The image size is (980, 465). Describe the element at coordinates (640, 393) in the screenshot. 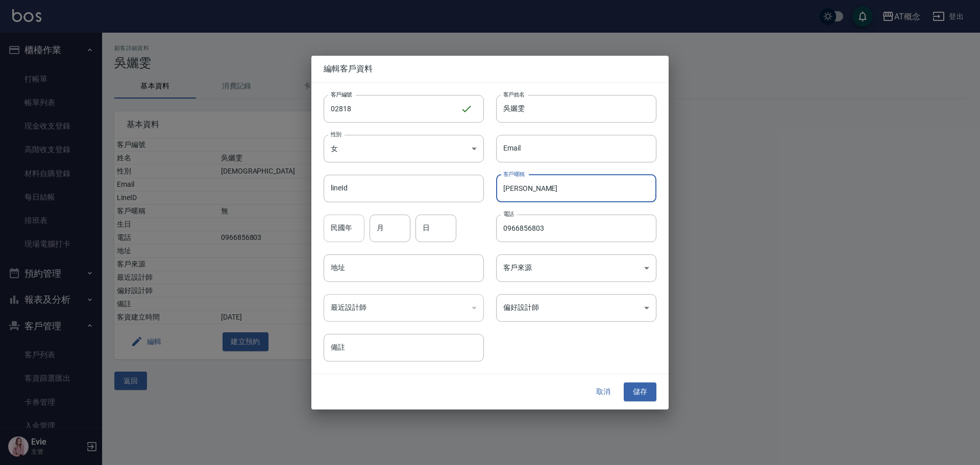

I see `button: 儲存` at that location.